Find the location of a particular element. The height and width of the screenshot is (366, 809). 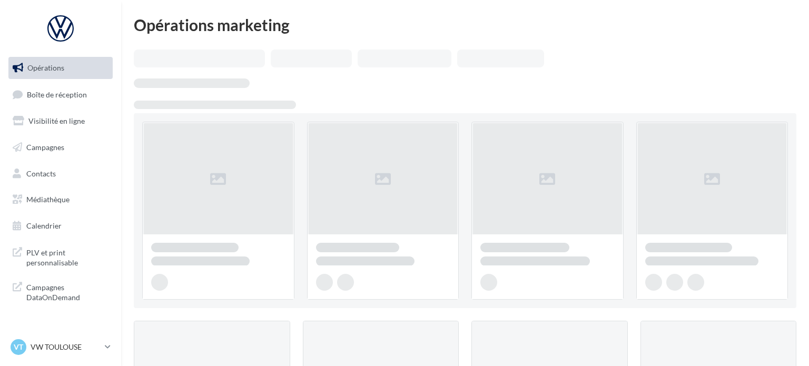

a: Opérations is located at coordinates (61, 68).